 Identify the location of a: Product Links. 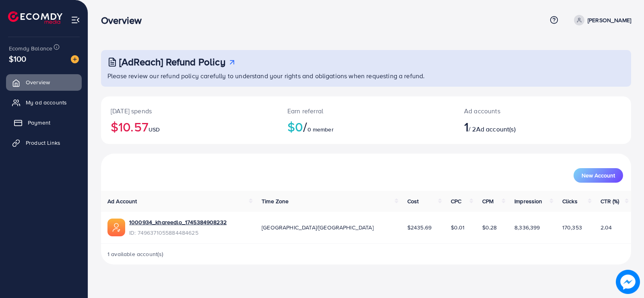
(44, 143).